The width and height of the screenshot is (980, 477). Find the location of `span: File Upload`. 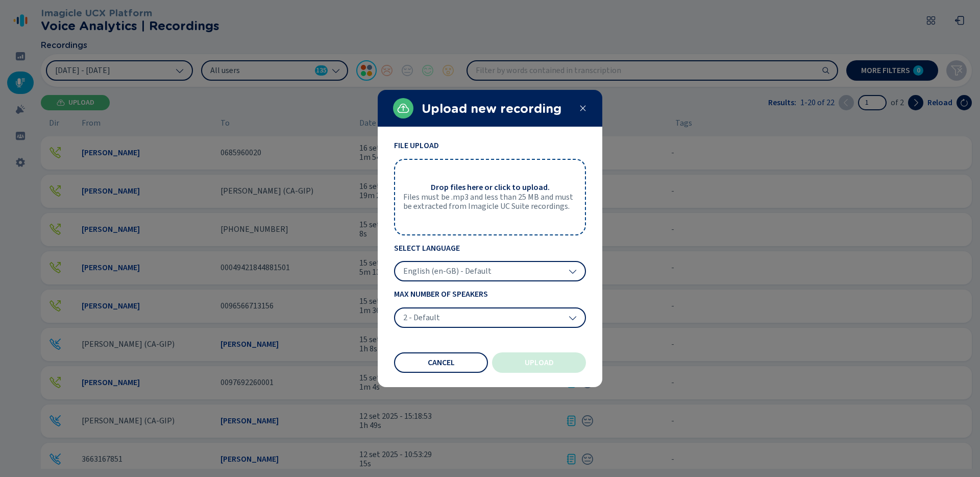

span: File Upload is located at coordinates (490, 146).